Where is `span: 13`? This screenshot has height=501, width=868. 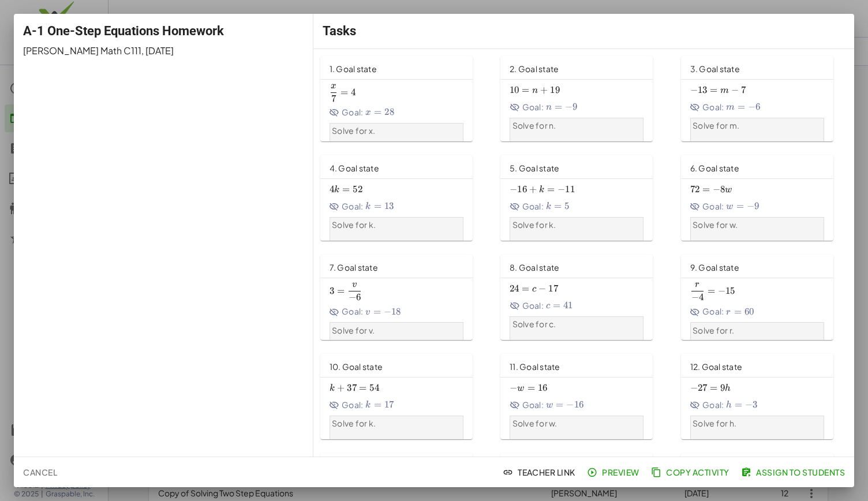 span: 13 is located at coordinates (389, 206).